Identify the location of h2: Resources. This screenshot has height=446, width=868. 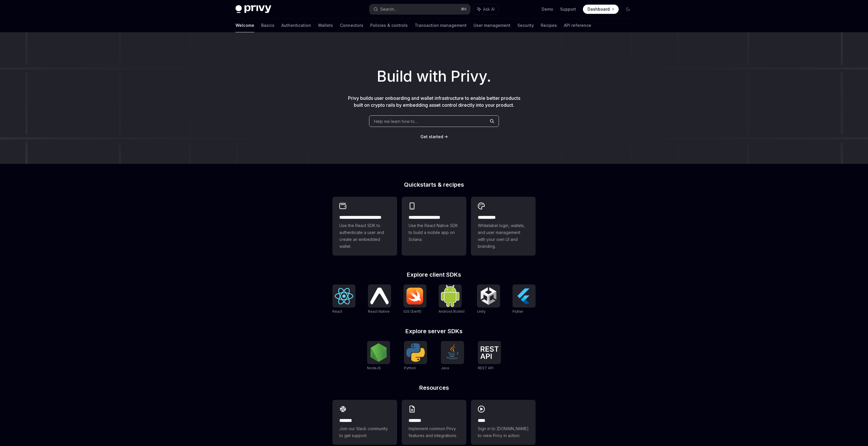
(434, 387).